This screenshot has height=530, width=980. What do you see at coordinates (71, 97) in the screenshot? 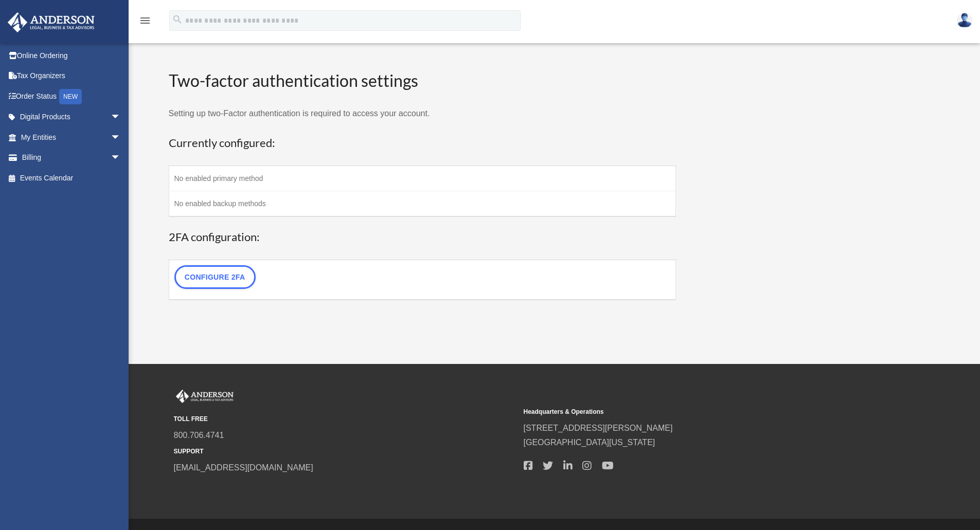
I see `div: NEW` at bounding box center [71, 97].